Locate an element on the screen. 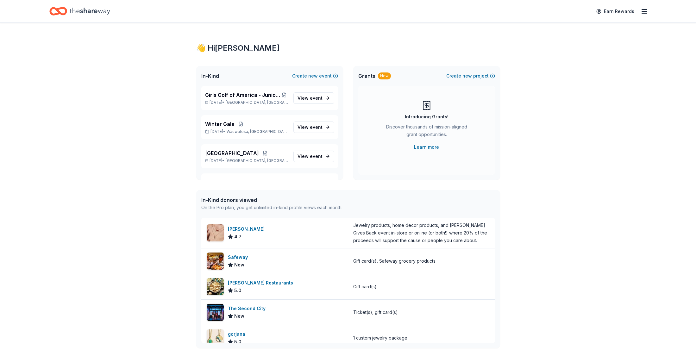 The width and height of the screenshot is (696, 356). a: Home is located at coordinates (80, 11).